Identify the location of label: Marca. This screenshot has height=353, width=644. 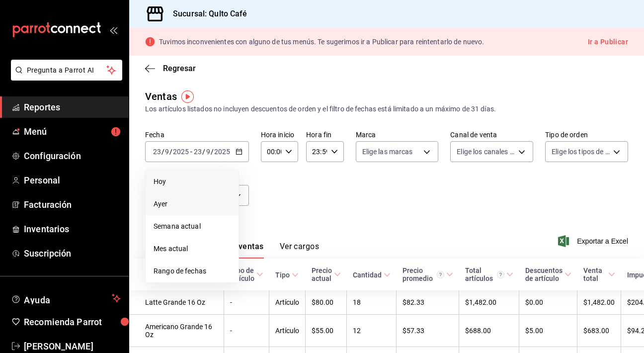
(397, 135).